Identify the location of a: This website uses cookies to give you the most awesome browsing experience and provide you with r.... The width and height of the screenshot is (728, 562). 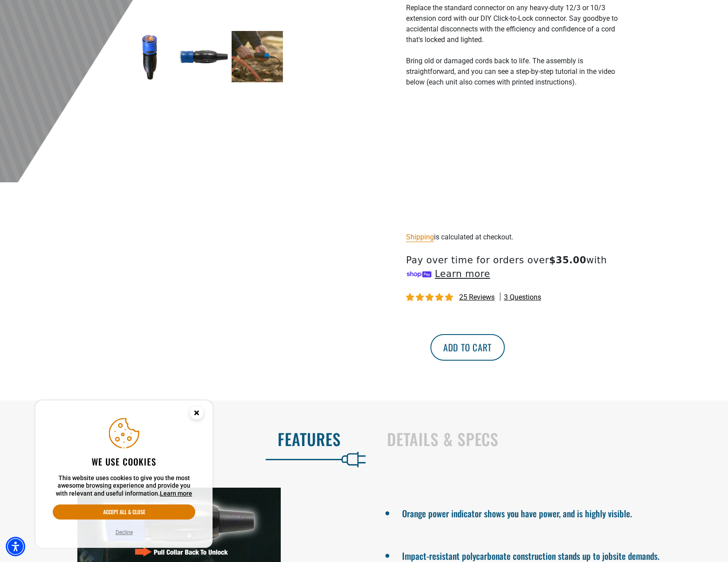
(176, 493).